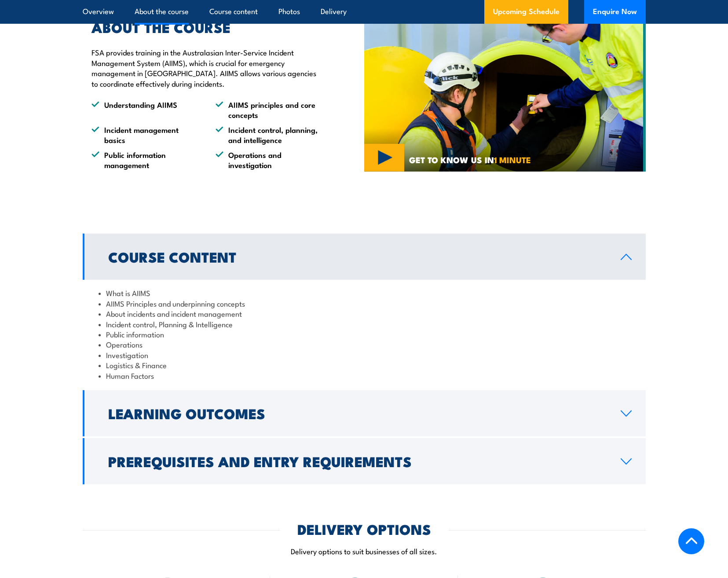  I want to click on li: Operations, so click(364, 344).